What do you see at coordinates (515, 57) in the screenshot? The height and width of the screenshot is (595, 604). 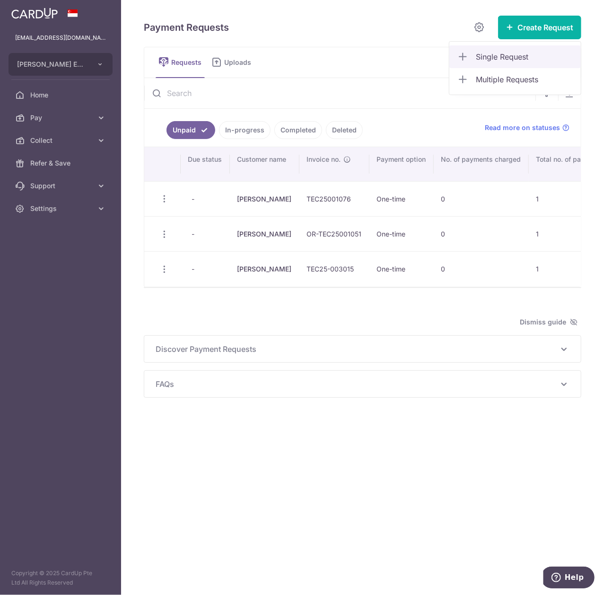 I see `a: Single Request` at bounding box center [515, 57].